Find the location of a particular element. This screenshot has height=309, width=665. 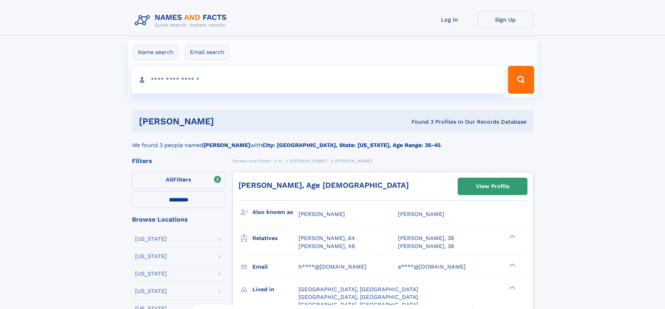

a: Log In is located at coordinates (449, 20).